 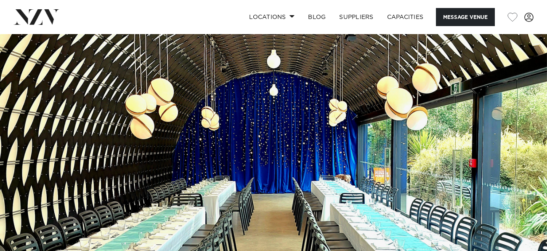 What do you see at coordinates (356, 17) in the screenshot?
I see `a: SUPPLIERS` at bounding box center [356, 17].